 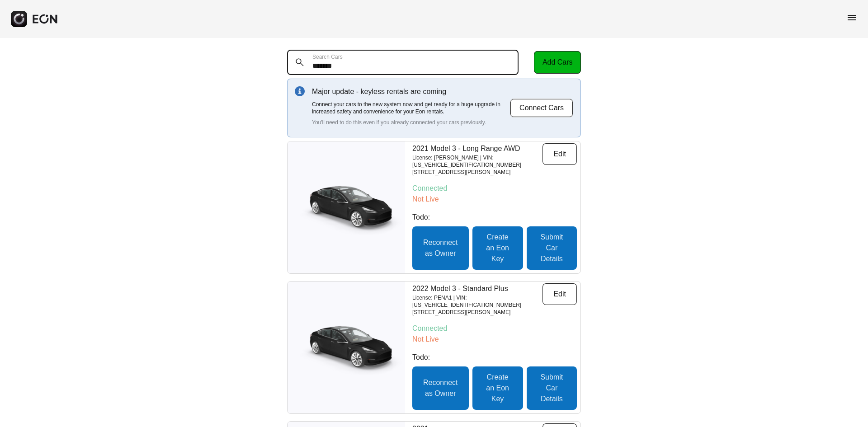 What do you see at coordinates (542, 108) in the screenshot?
I see `button: Connect Cars` at bounding box center [542, 108].